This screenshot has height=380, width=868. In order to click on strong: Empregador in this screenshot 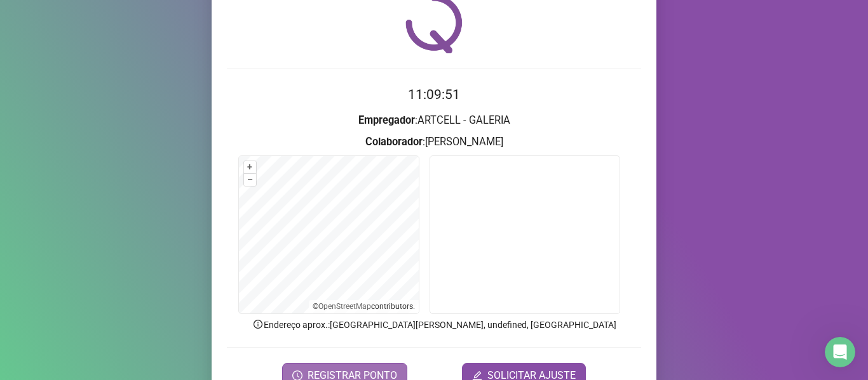, I will do `click(387, 120)`.